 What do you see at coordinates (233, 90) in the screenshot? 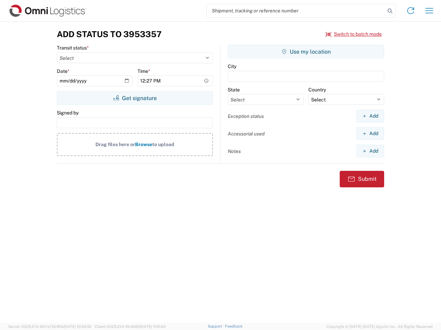
I see `label: State` at bounding box center [233, 90].